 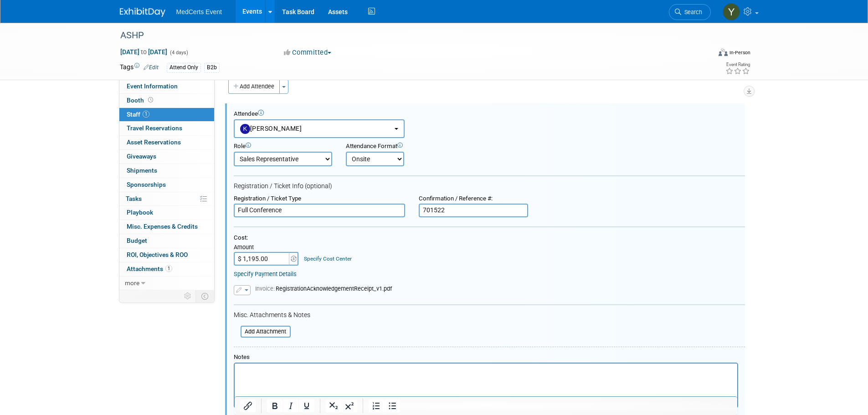 I want to click on a: Travel Reservations, so click(x=167, y=129).